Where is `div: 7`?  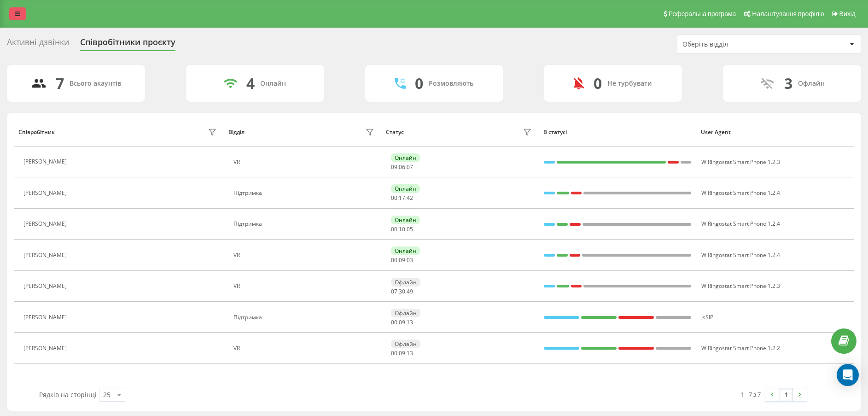
div: 7 is located at coordinates (60, 83).